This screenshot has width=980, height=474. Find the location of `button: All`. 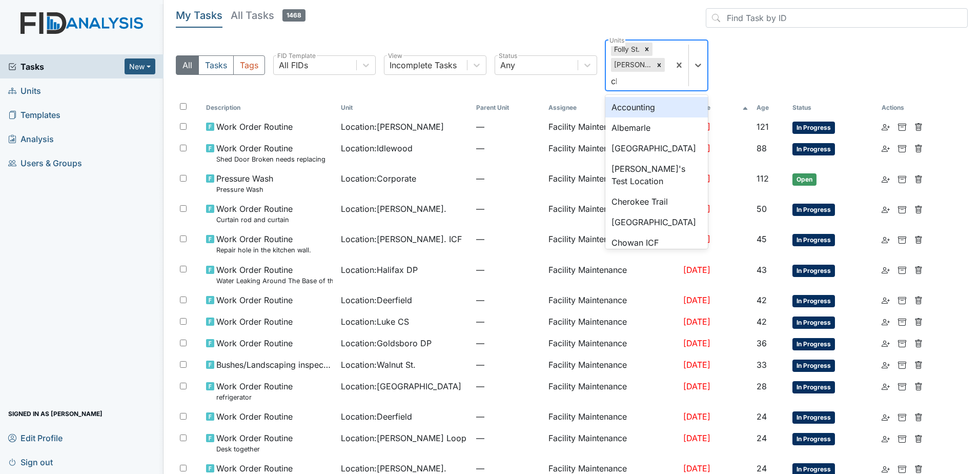

button: All is located at coordinates (187, 65).